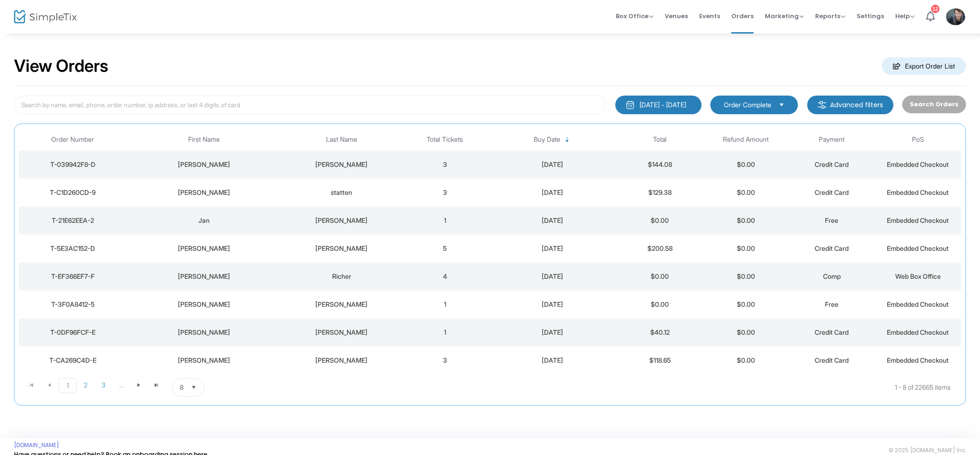 This screenshot has width=980, height=455. What do you see at coordinates (121, 385) in the screenshot?
I see `span: Page 4` at bounding box center [121, 385].